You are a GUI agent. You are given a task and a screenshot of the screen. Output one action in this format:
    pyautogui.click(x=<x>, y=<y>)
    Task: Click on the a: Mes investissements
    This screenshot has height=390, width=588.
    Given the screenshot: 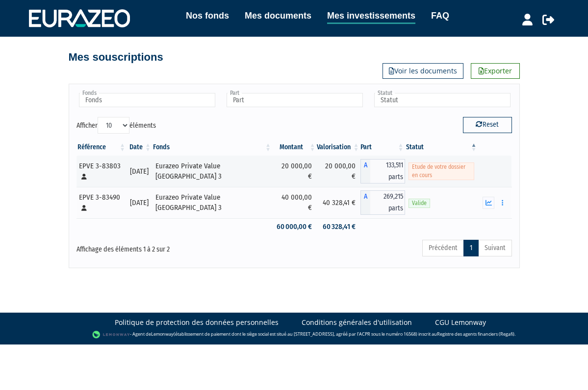 What is the action you would take?
    pyautogui.click(x=371, y=16)
    